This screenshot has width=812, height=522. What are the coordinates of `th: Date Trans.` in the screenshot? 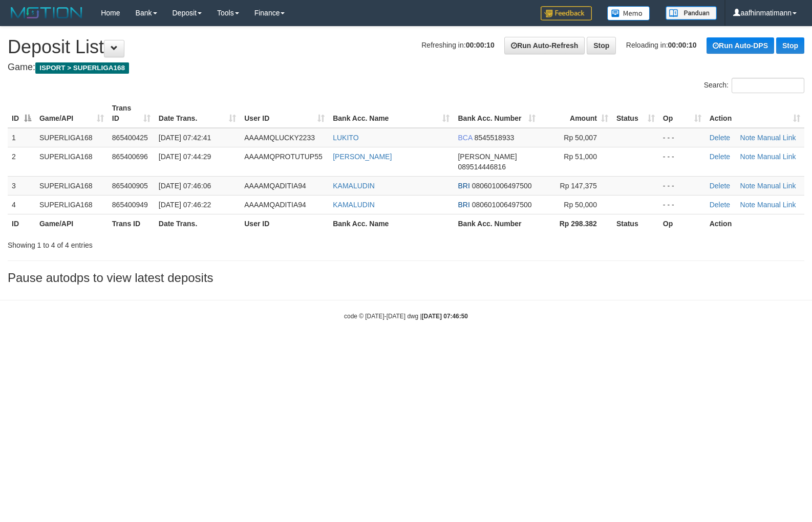 It's located at (197, 223).